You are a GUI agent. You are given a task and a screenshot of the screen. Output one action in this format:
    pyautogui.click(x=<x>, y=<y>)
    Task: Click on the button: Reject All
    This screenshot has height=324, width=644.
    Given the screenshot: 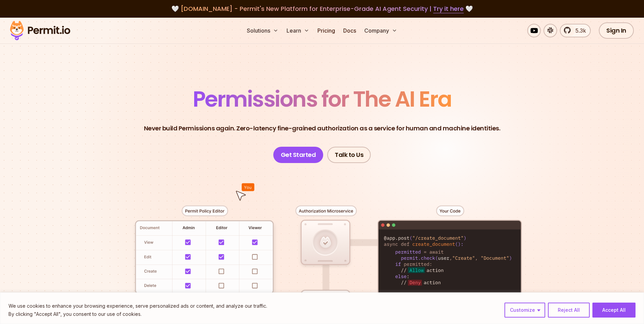 What is the action you would take?
    pyautogui.click(x=569, y=310)
    